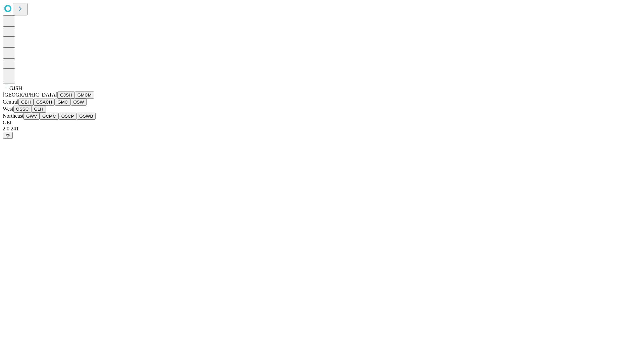  I want to click on button: GWV, so click(31, 116).